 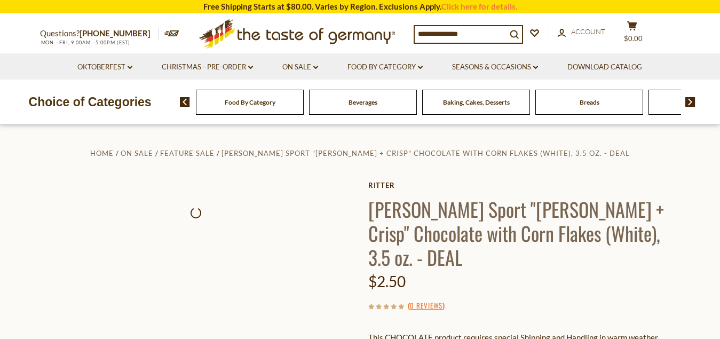 What do you see at coordinates (102, 153) in the screenshot?
I see `span: Home` at bounding box center [102, 153].